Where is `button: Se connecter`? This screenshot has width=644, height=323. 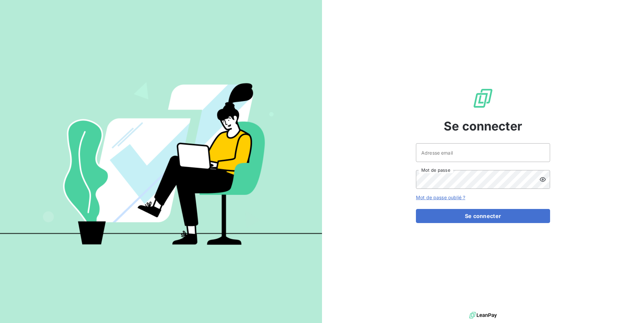
button: Se connecter is located at coordinates (483, 216).